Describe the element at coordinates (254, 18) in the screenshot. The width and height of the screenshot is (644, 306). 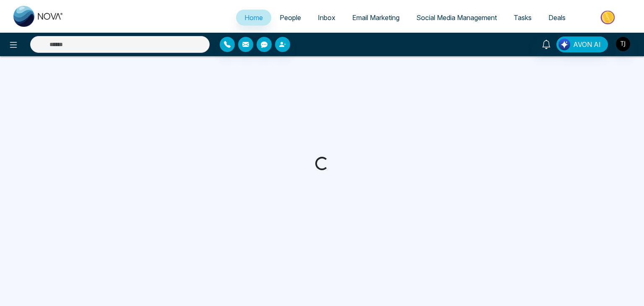
I see `a: Home` at that location.